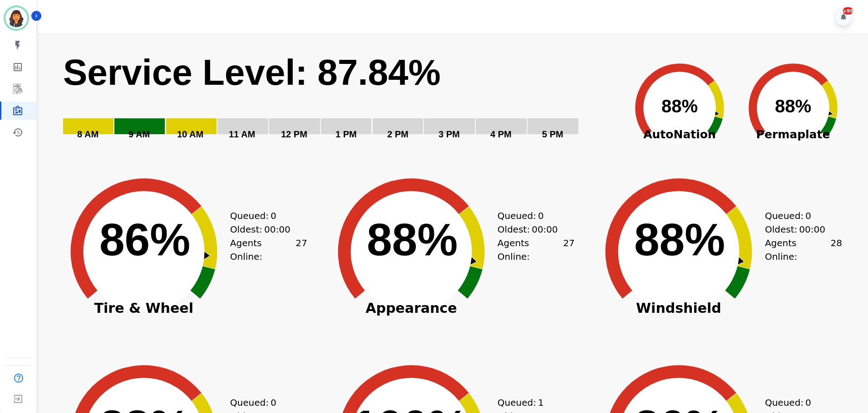 The image size is (868, 413). What do you see at coordinates (88, 134) in the screenshot?
I see `text: 8 AM` at bounding box center [88, 134].